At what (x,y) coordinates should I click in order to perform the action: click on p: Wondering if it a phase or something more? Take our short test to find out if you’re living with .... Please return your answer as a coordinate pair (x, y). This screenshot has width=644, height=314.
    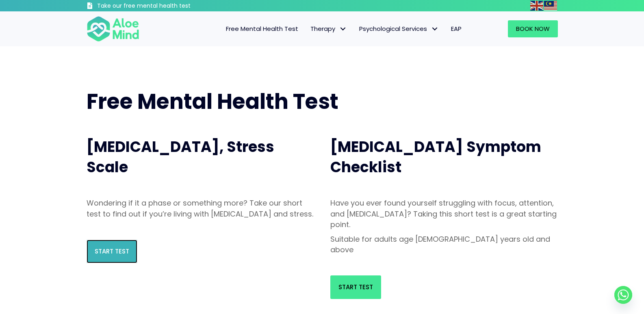
    Looking at the image, I should click on (200, 209).